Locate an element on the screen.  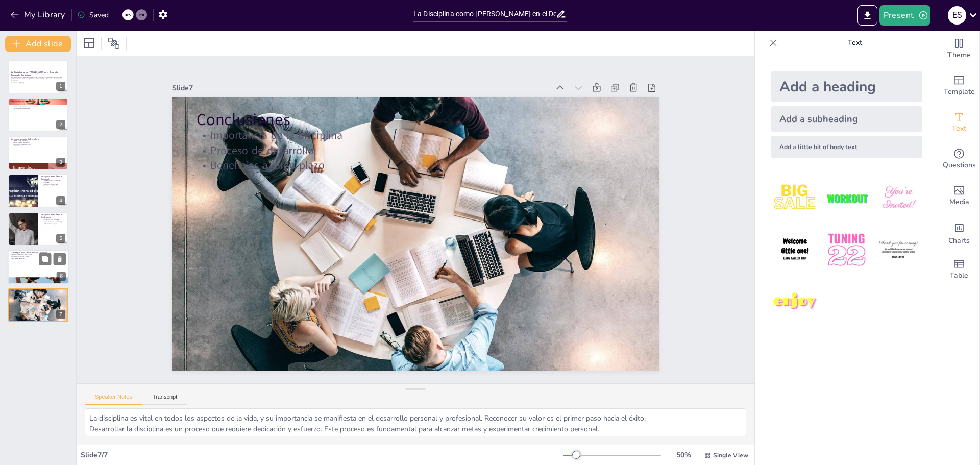
p: Establecimiento de metas claras is located at coordinates (39, 254).